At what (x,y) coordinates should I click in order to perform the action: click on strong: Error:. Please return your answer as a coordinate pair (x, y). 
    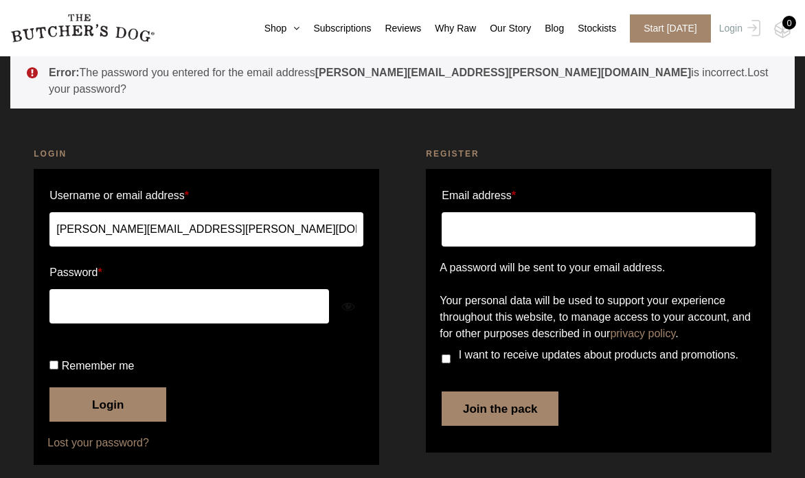
    Looking at the image, I should click on (64, 72).